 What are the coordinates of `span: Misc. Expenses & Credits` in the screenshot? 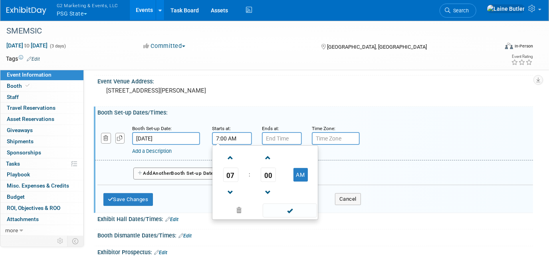 It's located at (38, 186).